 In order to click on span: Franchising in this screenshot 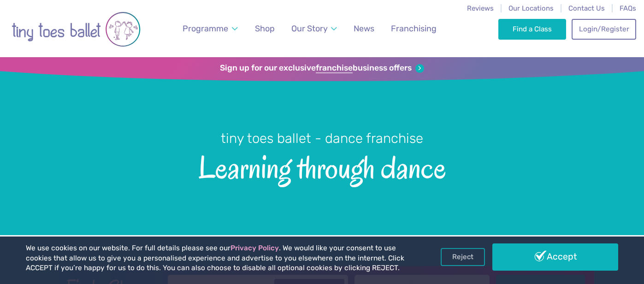, I will do `click(414, 28)`.